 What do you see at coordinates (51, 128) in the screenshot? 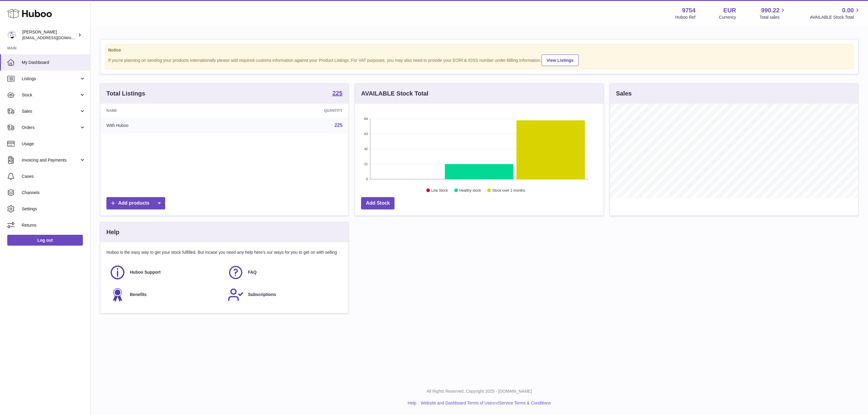
I see `span: Orders` at bounding box center [51, 128].